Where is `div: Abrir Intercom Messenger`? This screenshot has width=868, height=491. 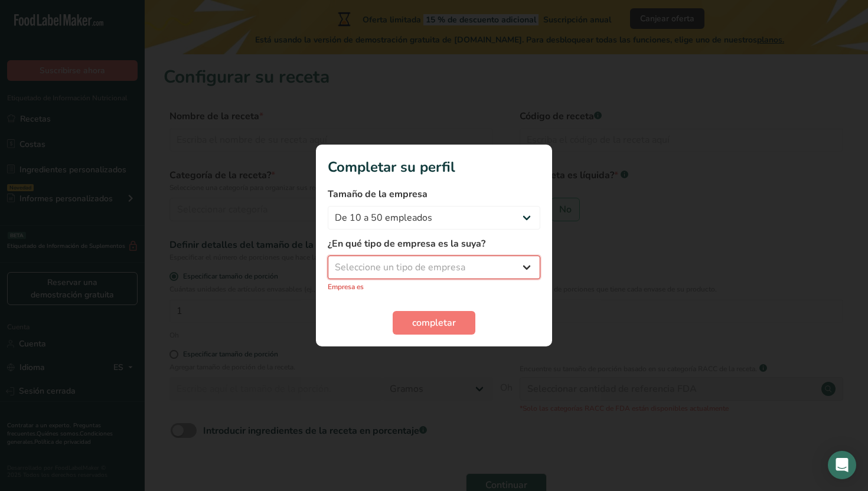
div: Abrir Intercom Messenger is located at coordinates (841, 465).